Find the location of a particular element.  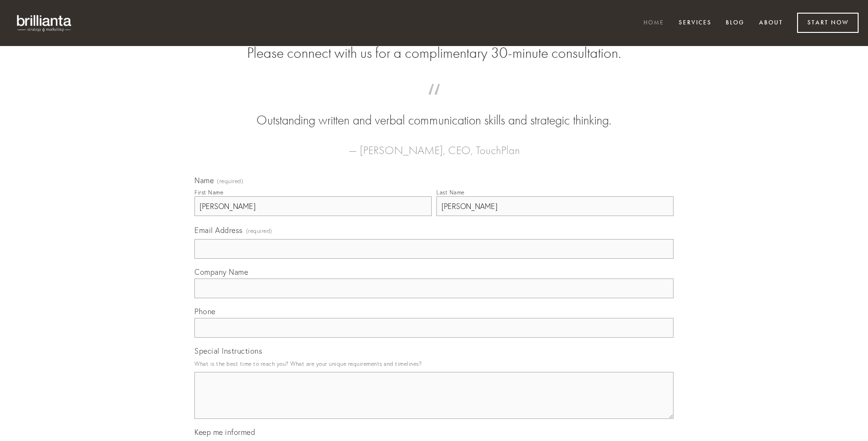

span: Email Address is located at coordinates (218, 231).